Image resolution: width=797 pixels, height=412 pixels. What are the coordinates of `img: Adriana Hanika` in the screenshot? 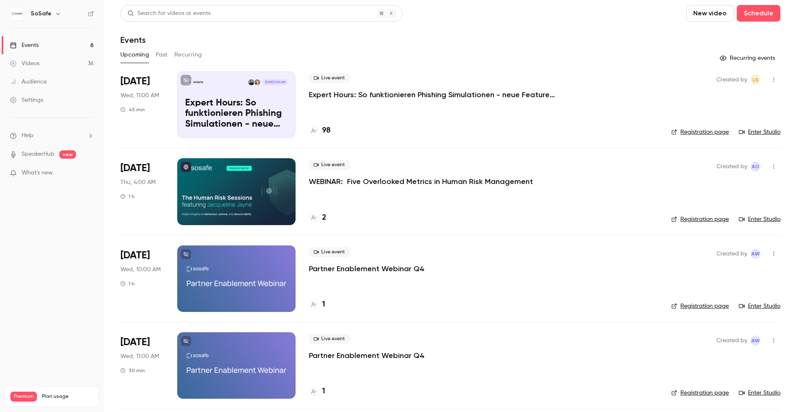 It's located at (251, 82).